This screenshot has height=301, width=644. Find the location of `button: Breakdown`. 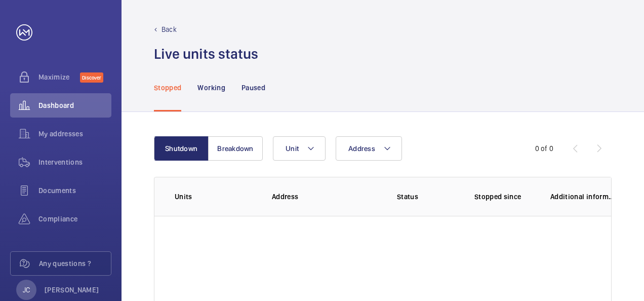

button: Breakdown is located at coordinates (236, 149).